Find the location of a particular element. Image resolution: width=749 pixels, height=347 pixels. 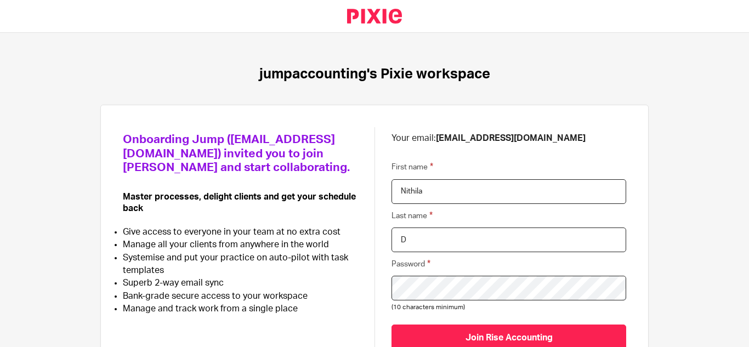

li: Superb 2-way email sync is located at coordinates (240, 283).